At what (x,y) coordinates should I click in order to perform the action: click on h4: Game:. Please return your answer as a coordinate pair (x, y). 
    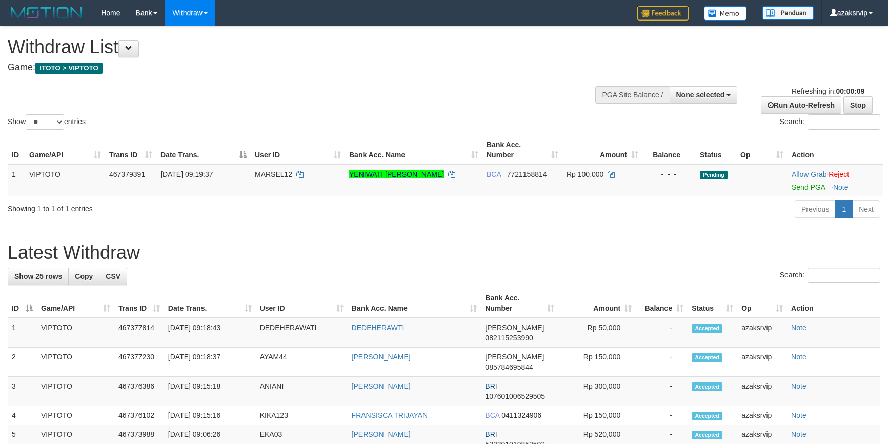
    Looking at the image, I should click on (295, 68).